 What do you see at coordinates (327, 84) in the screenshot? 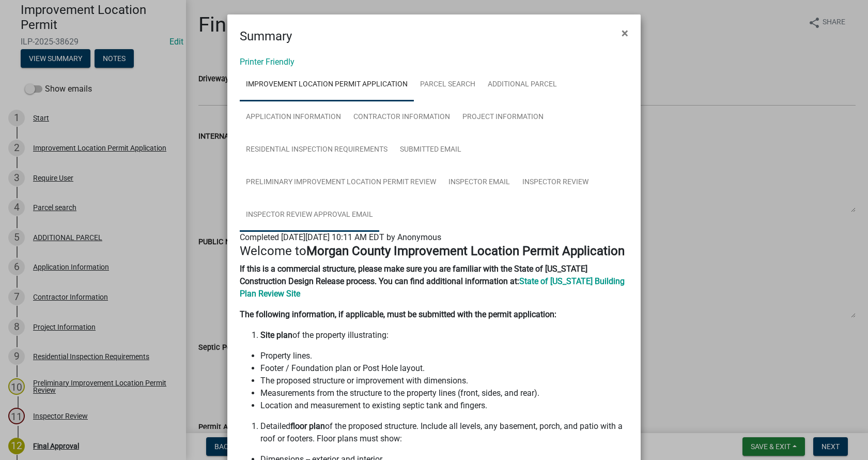
I see `a: Improvement Location Permit Application` at bounding box center [327, 84].